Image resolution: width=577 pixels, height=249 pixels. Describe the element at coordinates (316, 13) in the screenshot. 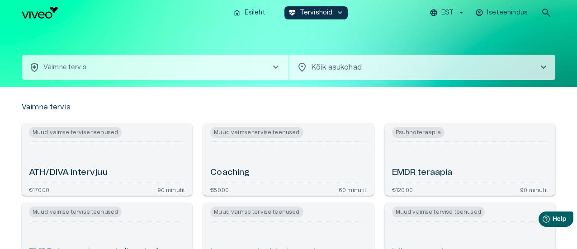

I see `p: Tervishoid` at that location.